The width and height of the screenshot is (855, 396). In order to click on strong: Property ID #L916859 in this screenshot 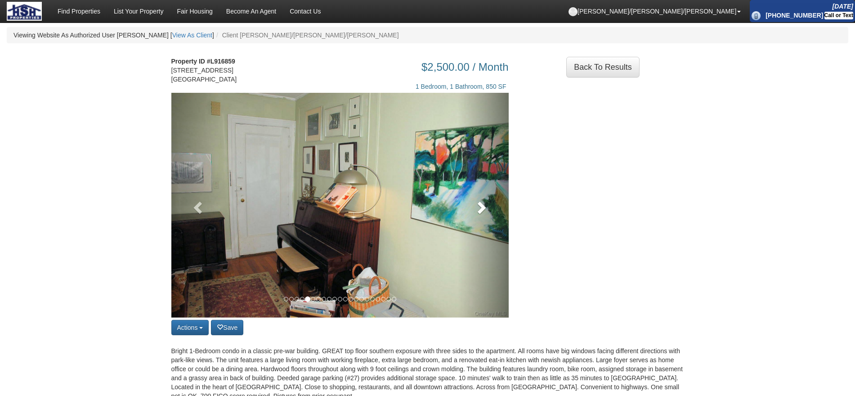, I will do `click(203, 61)`.